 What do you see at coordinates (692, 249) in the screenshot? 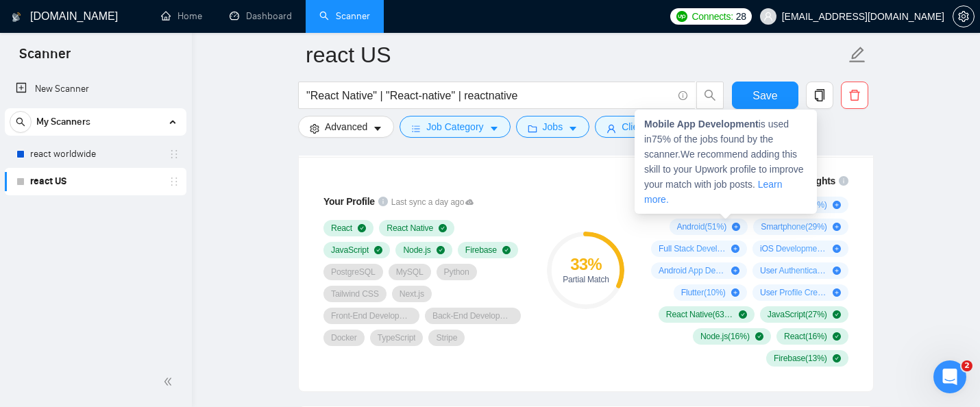
I see `span: Full Stack Development ( 22 %)` at bounding box center [692, 249].